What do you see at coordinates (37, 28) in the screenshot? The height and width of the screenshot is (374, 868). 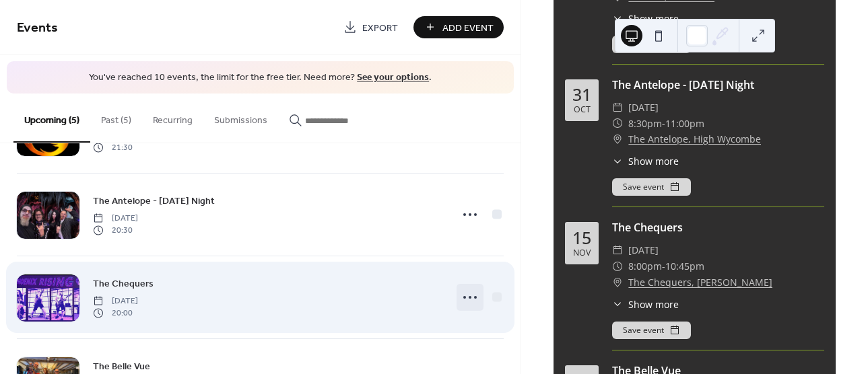 I see `span: Events` at bounding box center [37, 28].